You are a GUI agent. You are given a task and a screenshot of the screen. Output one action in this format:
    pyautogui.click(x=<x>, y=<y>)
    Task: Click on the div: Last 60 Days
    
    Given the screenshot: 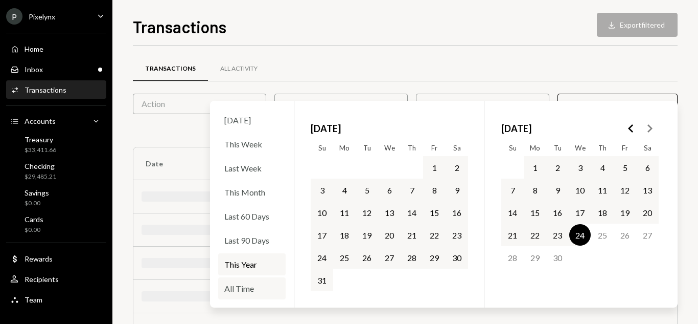 What is the action you would take?
    pyautogui.click(x=252, y=216)
    